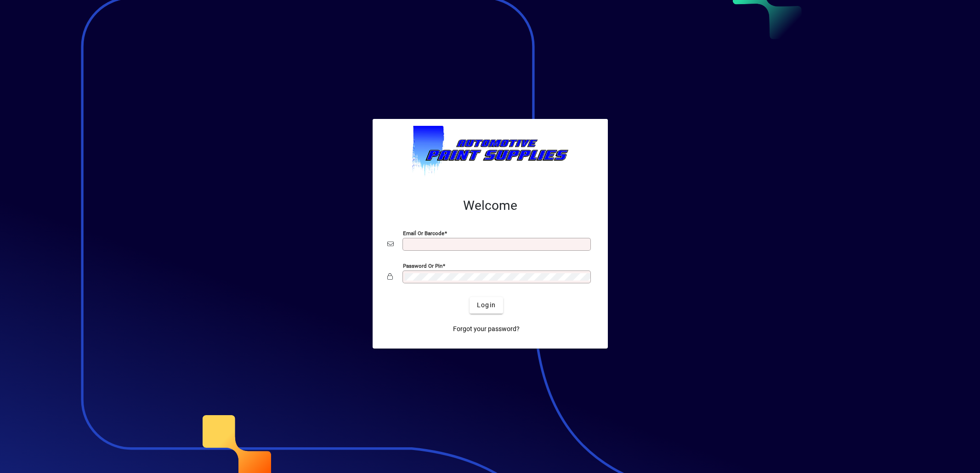 The height and width of the screenshot is (473, 980). What do you see at coordinates (486, 305) in the screenshot?
I see `button: Login` at bounding box center [486, 305].